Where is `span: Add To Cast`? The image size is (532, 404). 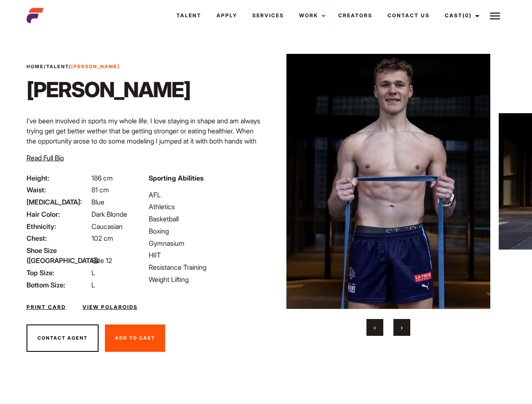 span: Add To Cast is located at coordinates (135, 338).